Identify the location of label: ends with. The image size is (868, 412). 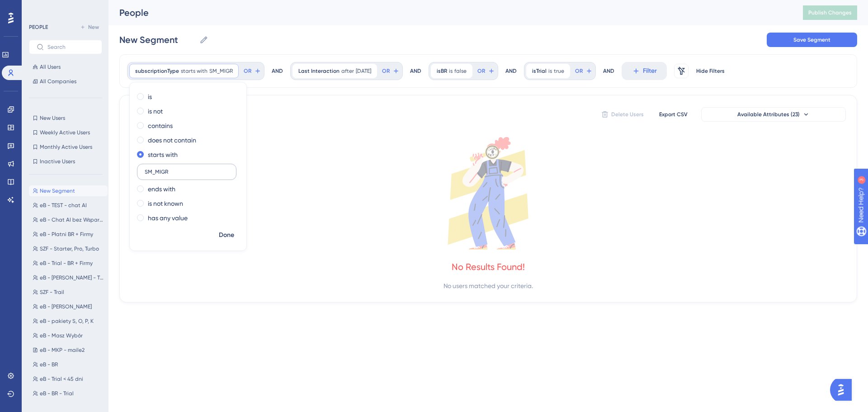
(162, 189).